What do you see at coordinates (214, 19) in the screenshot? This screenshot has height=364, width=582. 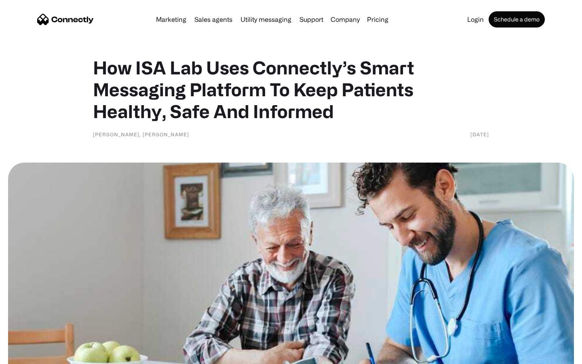 I see `a: Sales agents` at bounding box center [214, 19].